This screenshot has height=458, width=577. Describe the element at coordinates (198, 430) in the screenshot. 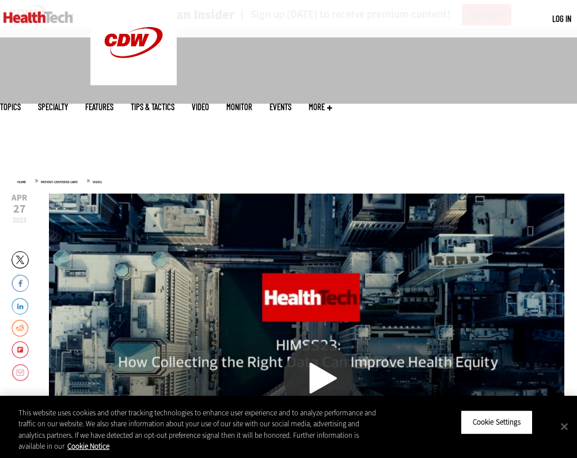

I see `div: This website uses cookies and other tracking technologies to enhance user experience and to analy...` at that location.